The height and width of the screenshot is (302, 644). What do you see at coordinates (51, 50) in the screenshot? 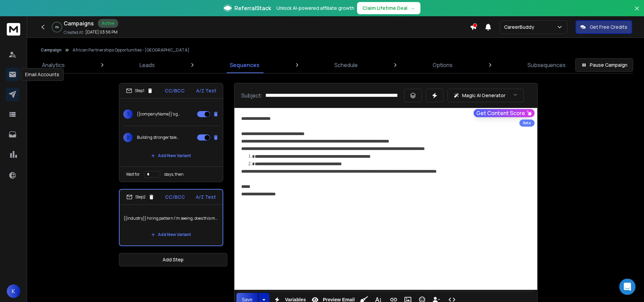
I see `button: Campaign` at bounding box center [51, 50].